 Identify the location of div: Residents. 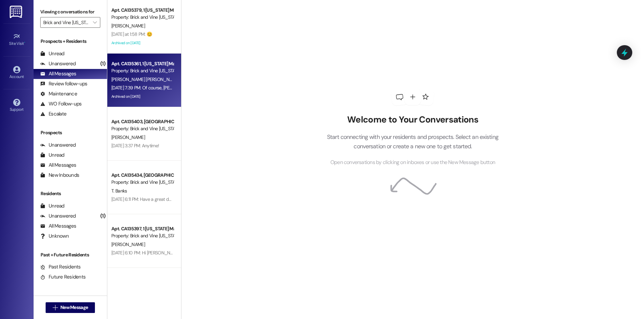
(70, 194).